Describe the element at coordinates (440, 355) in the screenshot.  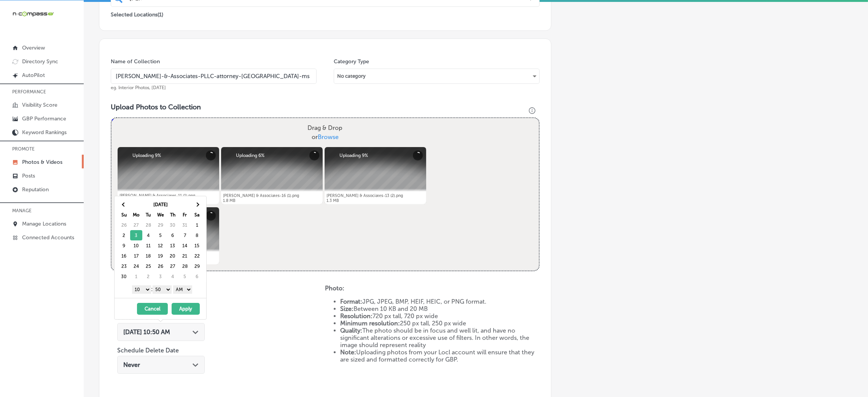
I see `li: Uploading photos from your Locl account will ensure that they are sized and formatted correctly f...` at that location.